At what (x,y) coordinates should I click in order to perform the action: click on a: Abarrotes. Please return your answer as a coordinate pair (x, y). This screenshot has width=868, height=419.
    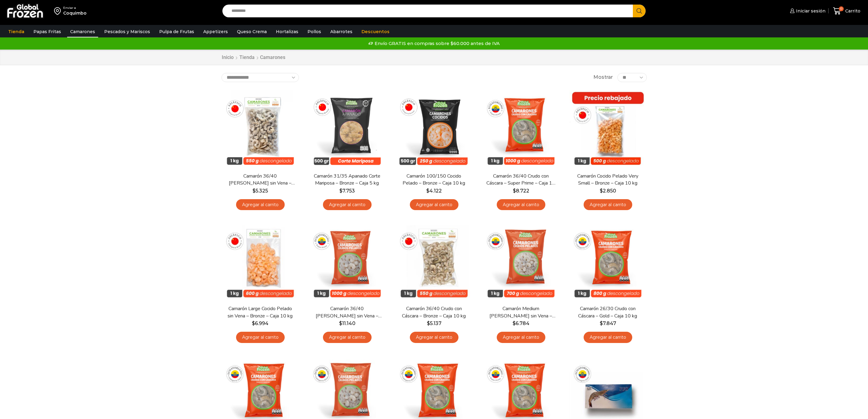
    Looking at the image, I should click on (341, 31).